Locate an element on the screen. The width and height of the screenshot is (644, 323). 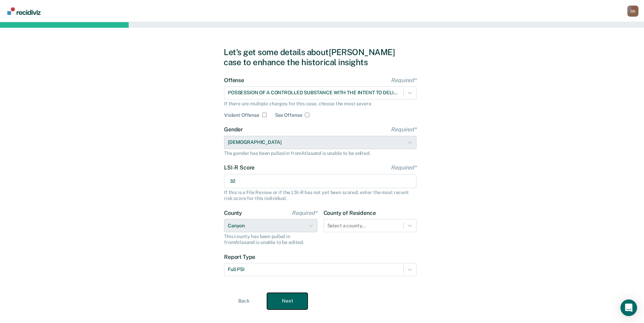
label: County of Residence is located at coordinates (370, 213).